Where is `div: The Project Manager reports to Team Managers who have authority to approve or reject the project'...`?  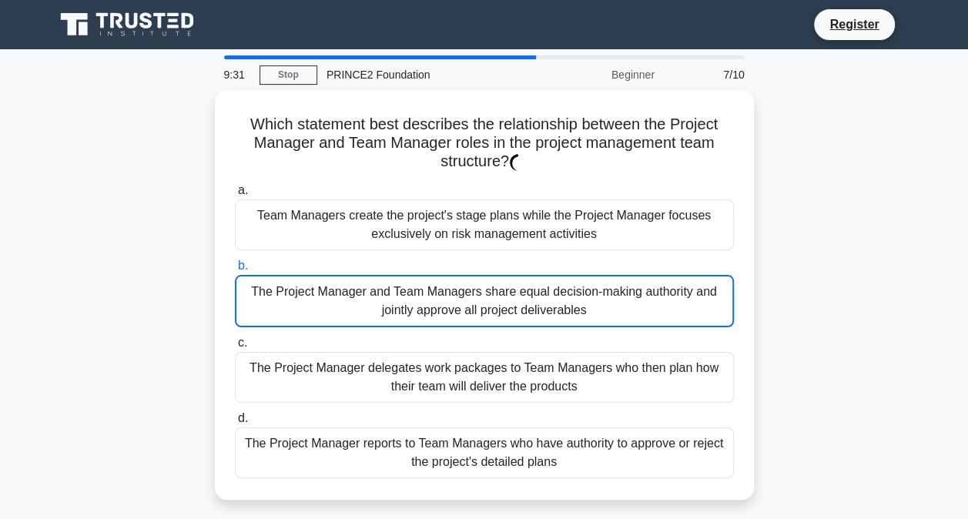 div: The Project Manager reports to Team Managers who have authority to approve or reject the project'... is located at coordinates (485, 453).